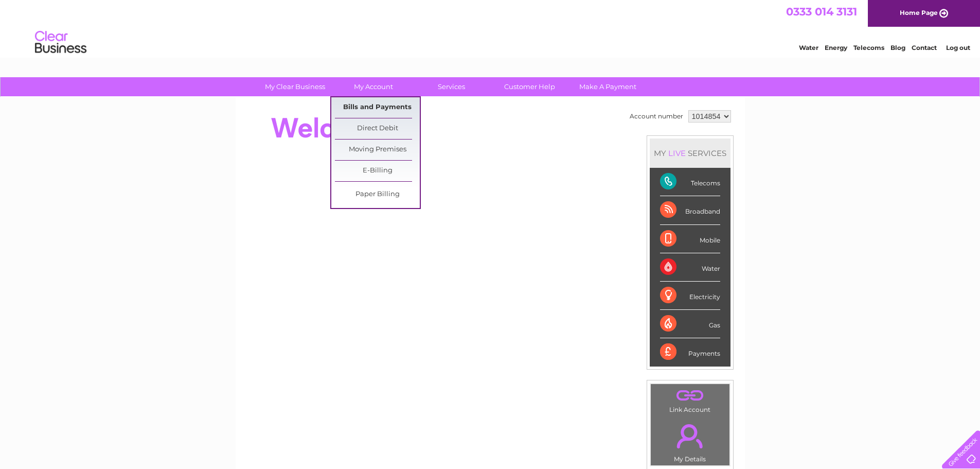  Describe the element at coordinates (690, 153) in the screenshot. I see `div: MY SERVICES` at that location.